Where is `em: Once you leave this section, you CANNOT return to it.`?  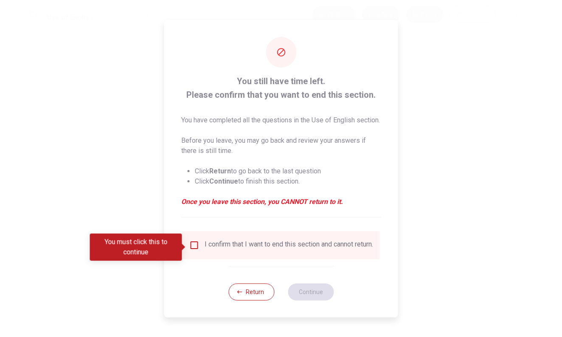
em: Once you leave this section, you CANNOT return to it. is located at coordinates (281, 202).